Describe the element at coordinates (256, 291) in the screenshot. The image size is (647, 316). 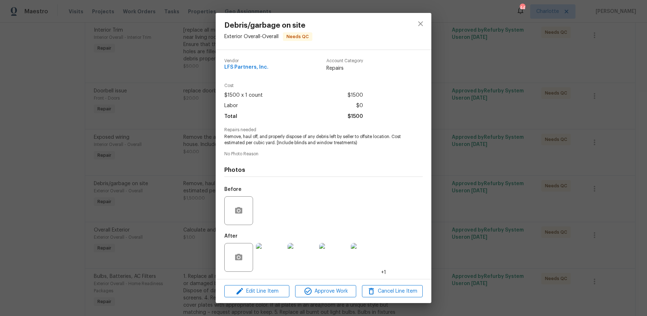
I see `button: Edit Line Item` at that location.